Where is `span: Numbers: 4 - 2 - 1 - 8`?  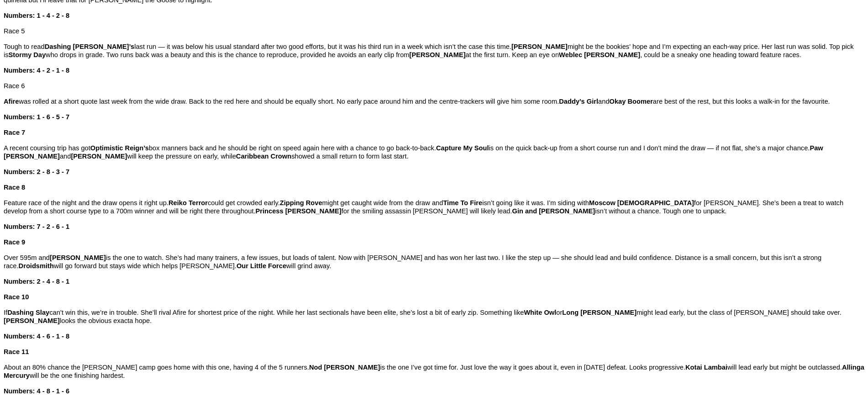 span: Numbers: 4 - 2 - 1 - 8 is located at coordinates (37, 70).